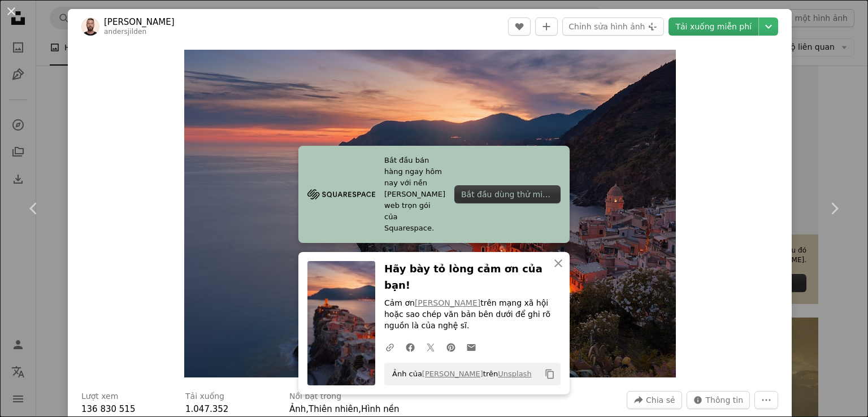 The image size is (868, 417). What do you see at coordinates (297, 409) in the screenshot?
I see `font: Ảnh` at bounding box center [297, 409].